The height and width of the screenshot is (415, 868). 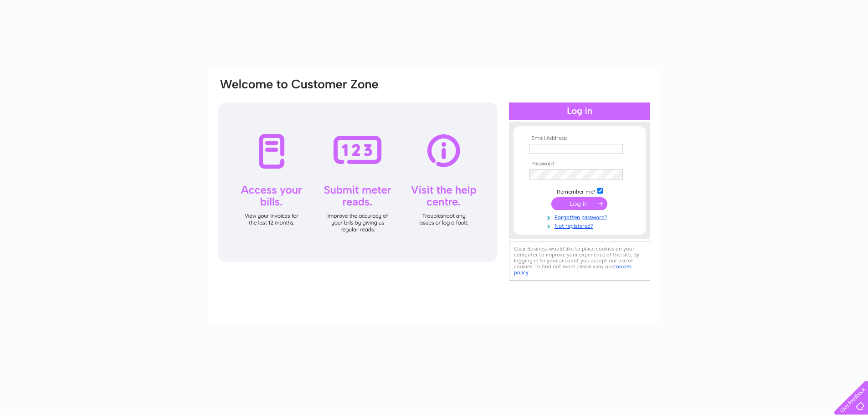 I want to click on th: Password:, so click(x=580, y=164).